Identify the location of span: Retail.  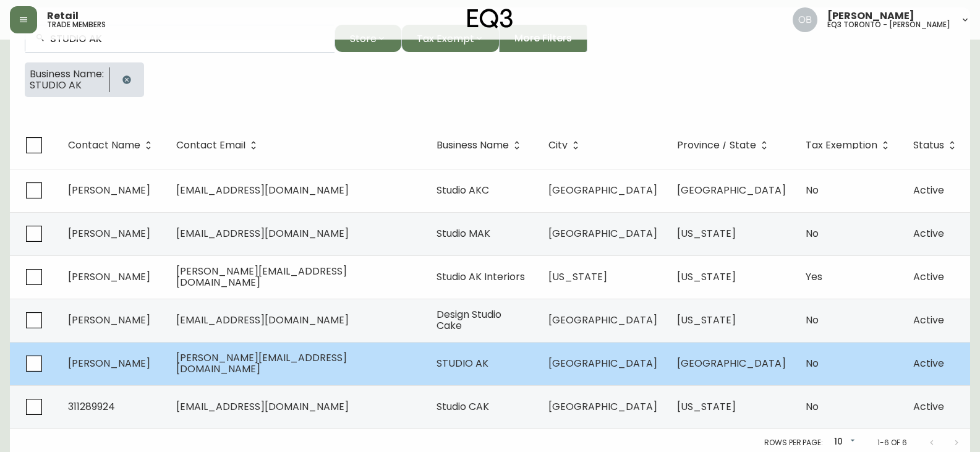
(62, 16).